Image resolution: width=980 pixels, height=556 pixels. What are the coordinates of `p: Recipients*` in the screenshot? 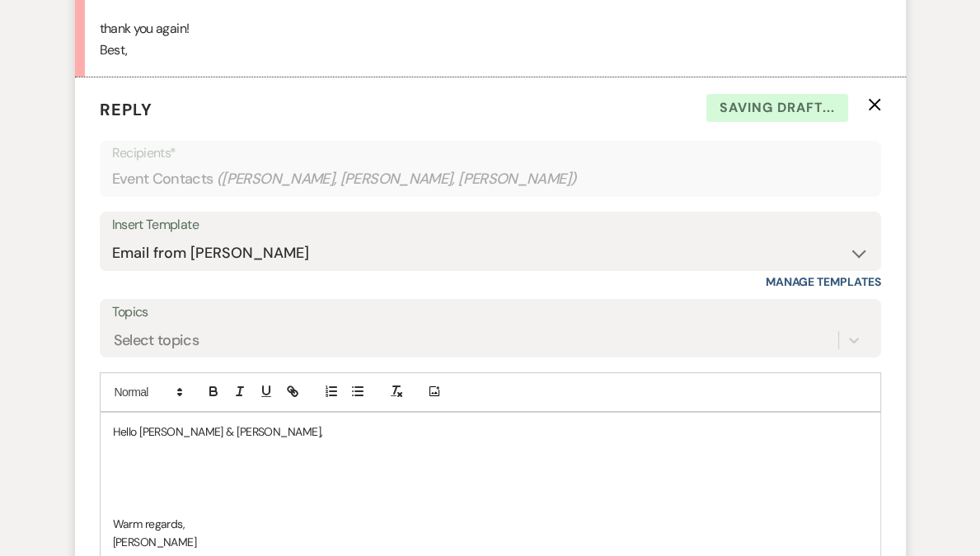 It's located at (490, 154).